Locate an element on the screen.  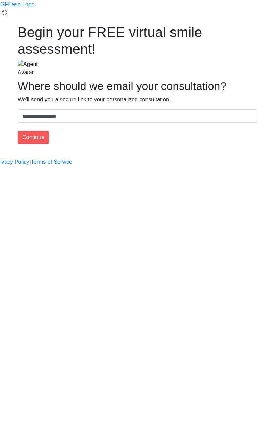
img: Agent Avatar is located at coordinates (33, 68).